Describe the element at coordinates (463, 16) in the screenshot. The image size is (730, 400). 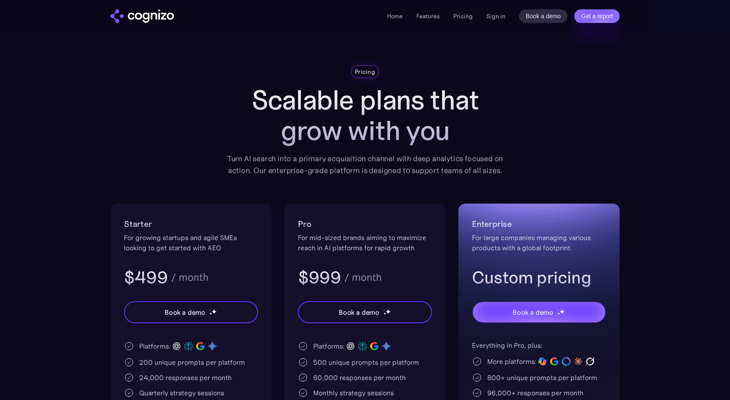
I see `a: Pricing` at that location.